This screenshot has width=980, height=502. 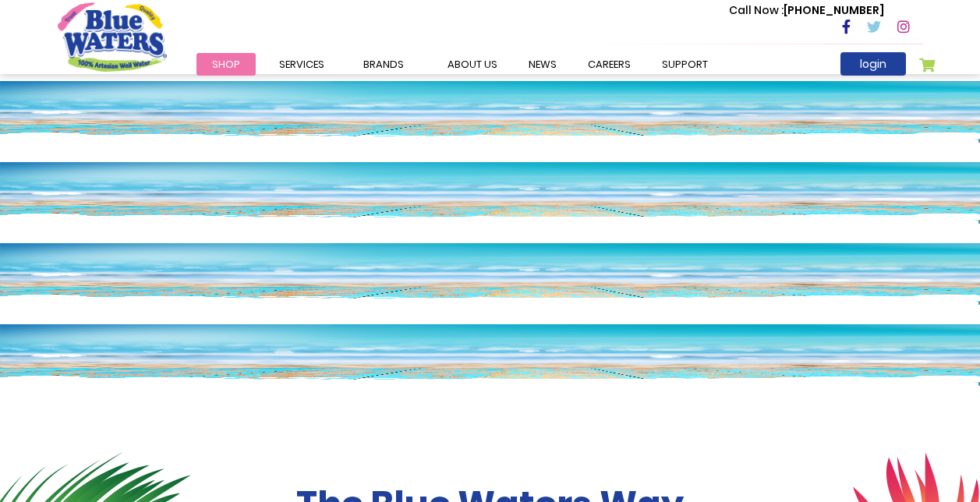 What do you see at coordinates (609, 64) in the screenshot?
I see `a: careers` at bounding box center [609, 64].